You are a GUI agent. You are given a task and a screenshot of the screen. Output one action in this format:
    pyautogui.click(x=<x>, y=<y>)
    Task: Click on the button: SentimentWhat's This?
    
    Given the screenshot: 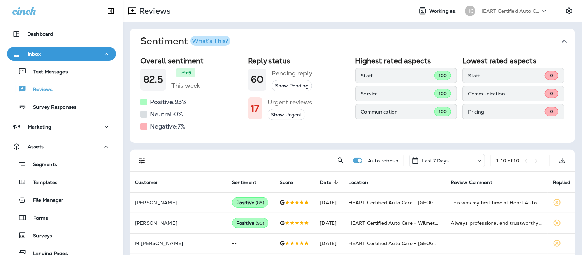 What is the action you would take?
    pyautogui.click(x=357, y=41)
    